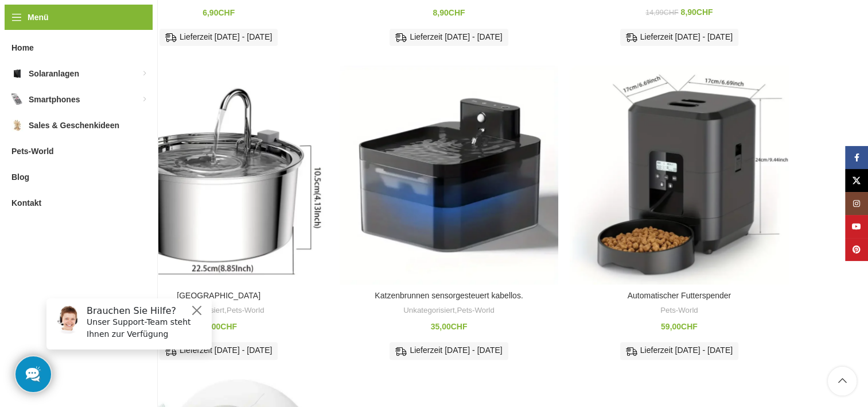 Image resolution: width=868 pixels, height=407 pixels. What do you see at coordinates (857, 249) in the screenshot?
I see `a: Pinterest Social Link` at bounding box center [857, 249].